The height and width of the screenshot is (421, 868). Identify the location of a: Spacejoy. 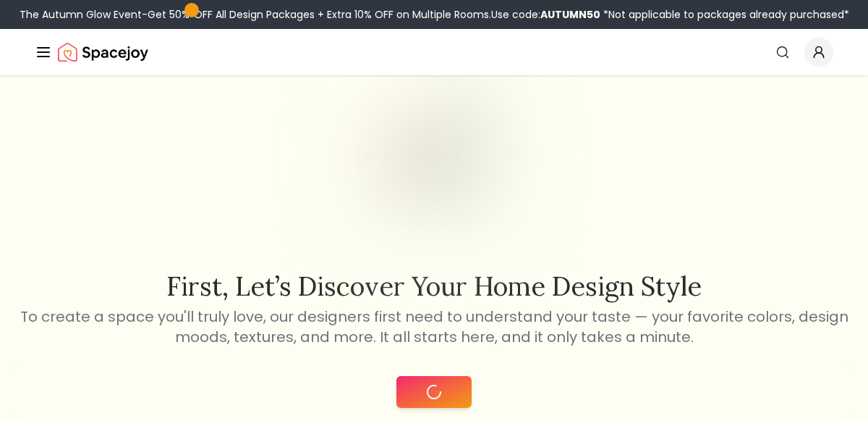
(103, 52).